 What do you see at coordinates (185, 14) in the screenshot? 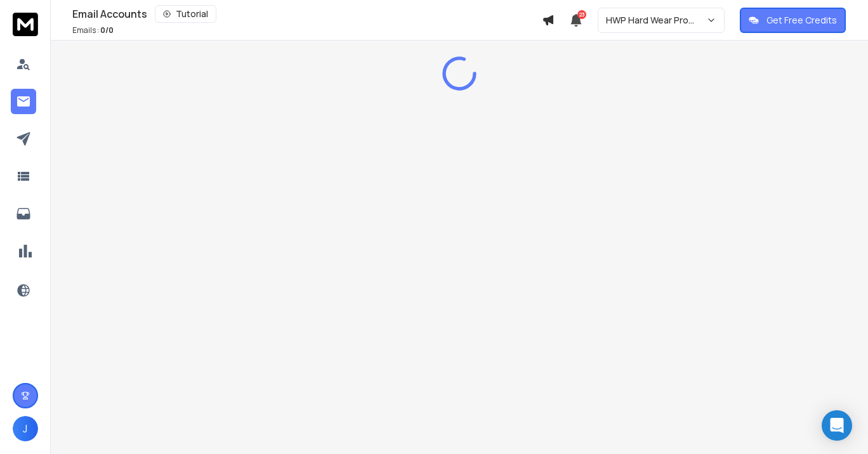
I see `button: Tutorial` at bounding box center [185, 14].